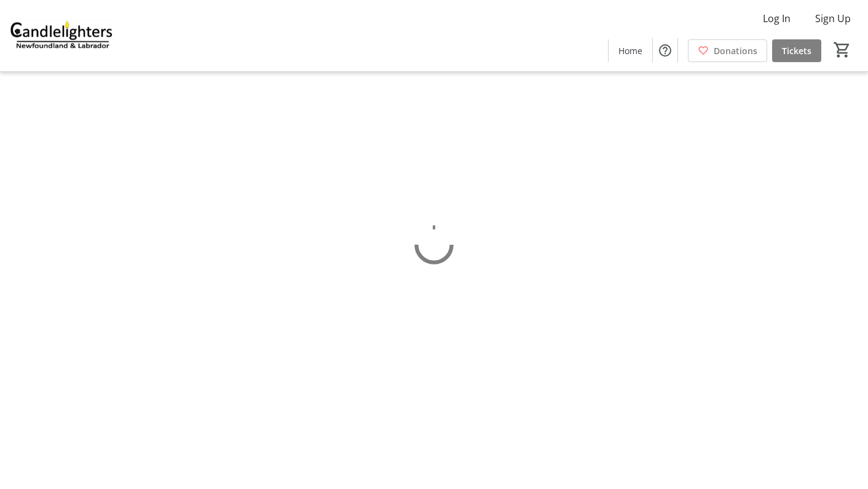 The image size is (868, 489). Describe the element at coordinates (736, 51) in the screenshot. I see `span: Donations` at that location.